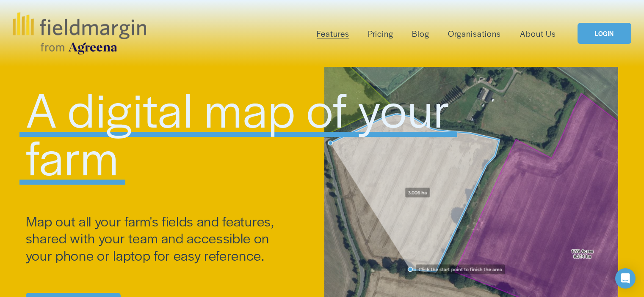  What do you see at coordinates (381, 33) in the screenshot?
I see `a: Pricing` at bounding box center [381, 33].